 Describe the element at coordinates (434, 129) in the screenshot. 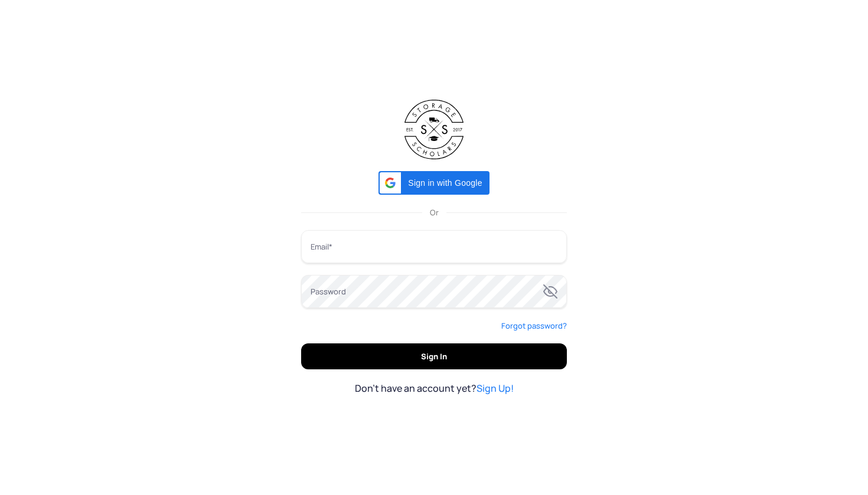

I see `img: Storage Scholars Logo Black` at that location.